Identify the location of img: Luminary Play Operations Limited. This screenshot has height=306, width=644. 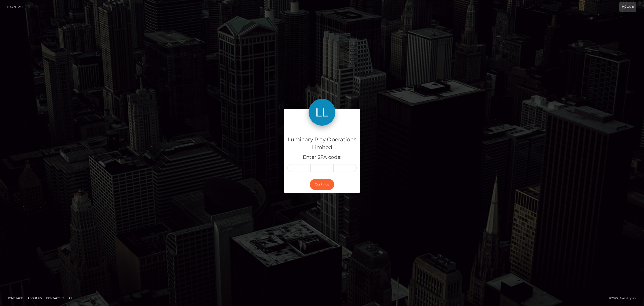
(322, 112).